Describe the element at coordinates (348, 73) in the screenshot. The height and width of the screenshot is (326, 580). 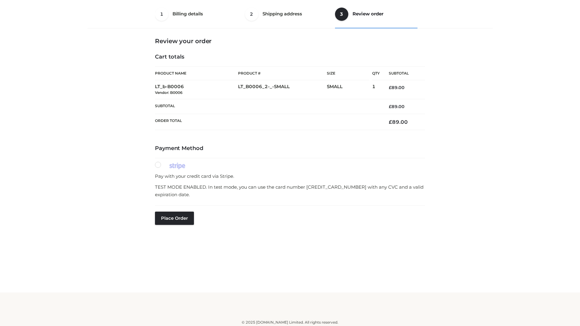
I see `th: Size` at that location.